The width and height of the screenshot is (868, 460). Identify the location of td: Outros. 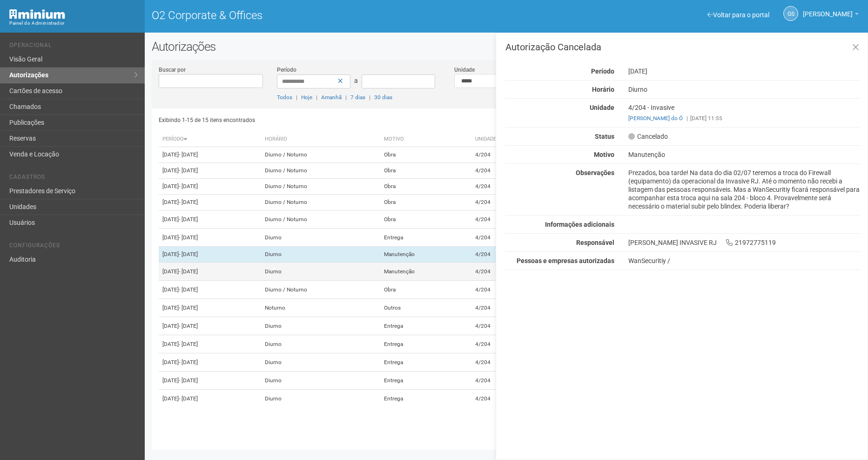
(426, 308).